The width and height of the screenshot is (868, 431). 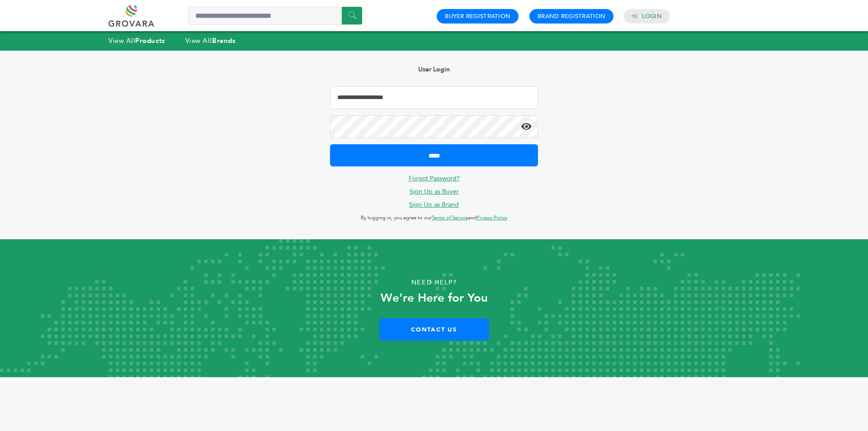 What do you see at coordinates (478, 16) in the screenshot?
I see `a: Buyer Registration` at bounding box center [478, 16].